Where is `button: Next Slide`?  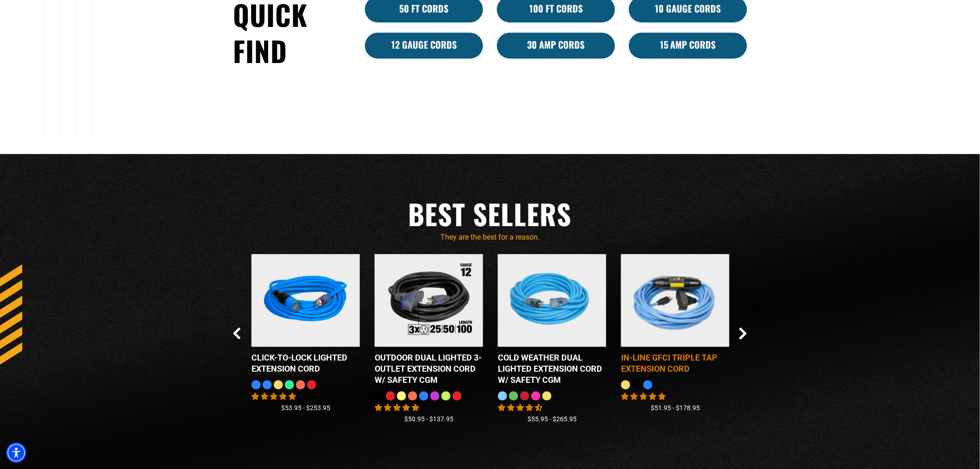 button: Next Slide is located at coordinates (743, 333).